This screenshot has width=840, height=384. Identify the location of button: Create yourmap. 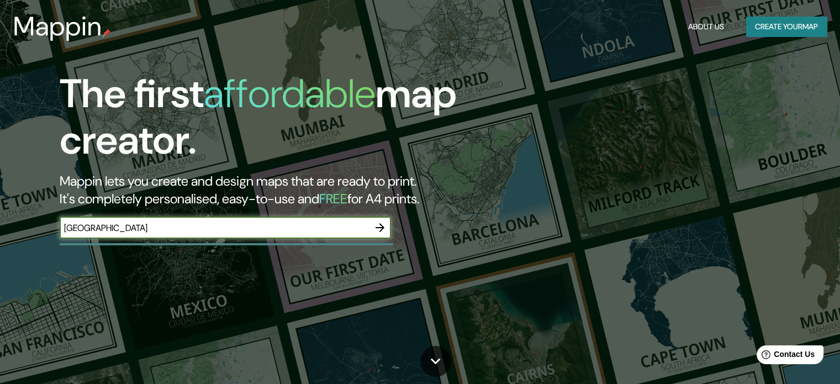
(787, 27).